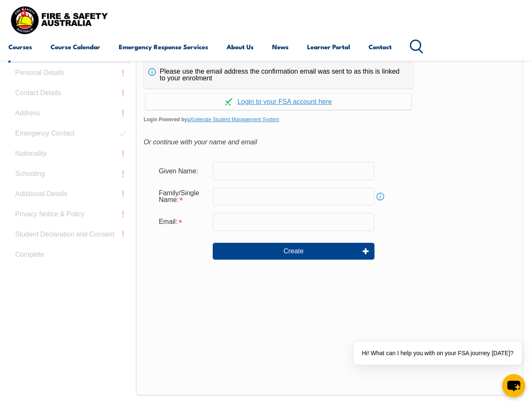 The image size is (532, 404). I want to click on button: chat-button, so click(513, 385).